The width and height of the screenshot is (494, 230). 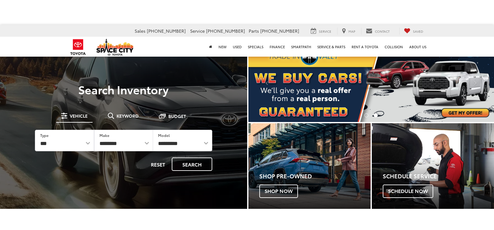 What do you see at coordinates (115, 47) in the screenshot?
I see `img: Space City Toyota` at bounding box center [115, 47].